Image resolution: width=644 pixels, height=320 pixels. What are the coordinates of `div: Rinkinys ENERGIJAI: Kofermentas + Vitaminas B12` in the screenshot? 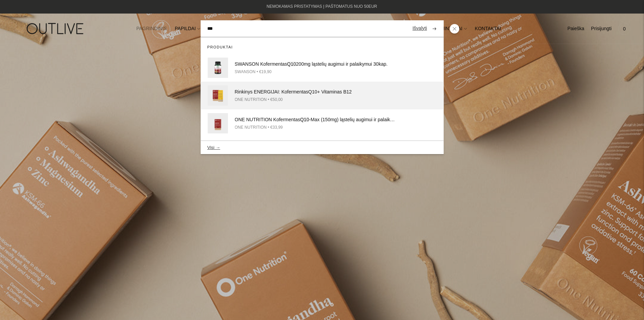 It's located at (315, 92).